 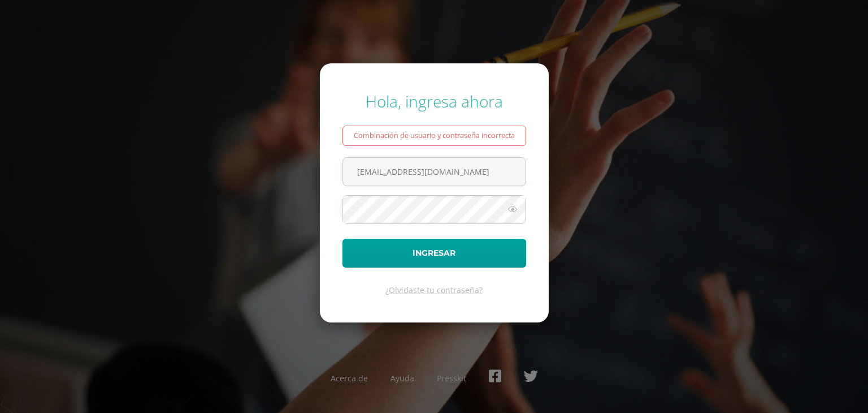 I want to click on a: ¿Olvidaste tu contraseña?, so click(x=434, y=290).